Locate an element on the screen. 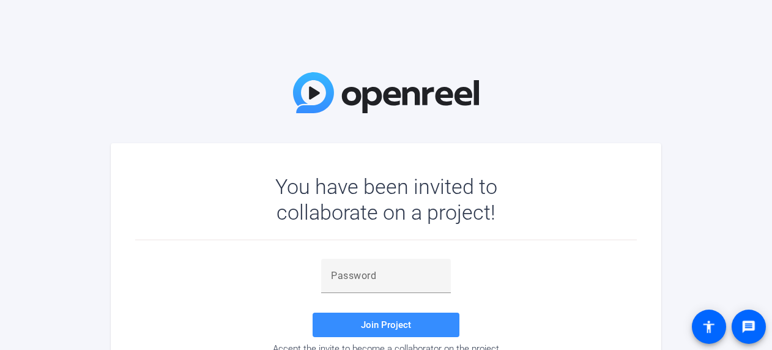 The height and width of the screenshot is (350, 772). img: OpenReel Logo is located at coordinates (386, 92).